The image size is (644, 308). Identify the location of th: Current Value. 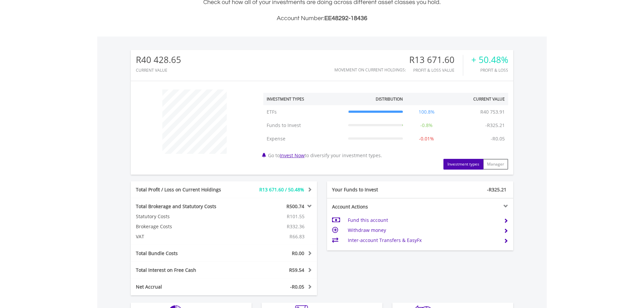
(477, 99).